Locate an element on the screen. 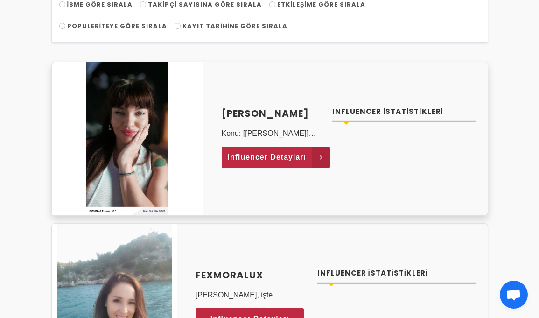  span: Influencer Detayları is located at coordinates (267, 157).